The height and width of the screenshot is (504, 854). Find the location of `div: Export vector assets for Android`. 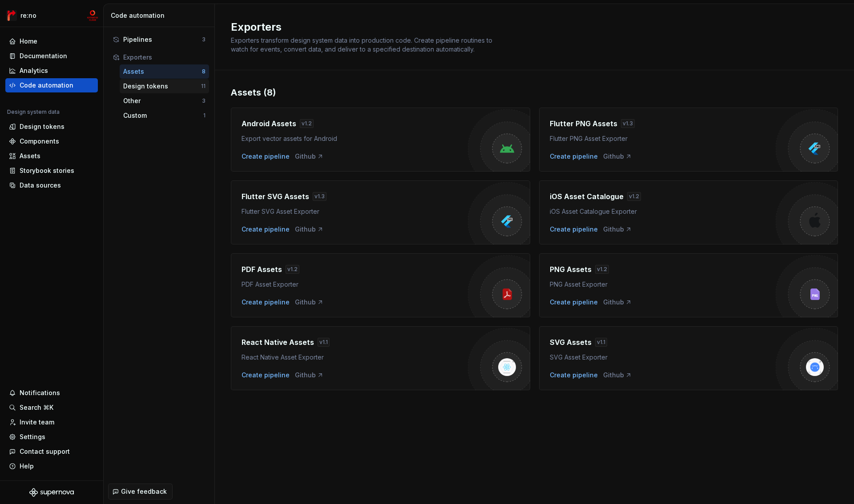

div: Export vector assets for Android is located at coordinates (355, 139).